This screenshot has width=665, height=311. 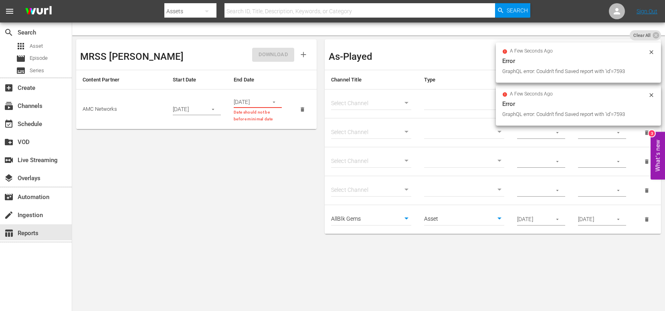 What do you see at coordinates (21, 71) in the screenshot?
I see `span: subtitles` at bounding box center [21, 71].